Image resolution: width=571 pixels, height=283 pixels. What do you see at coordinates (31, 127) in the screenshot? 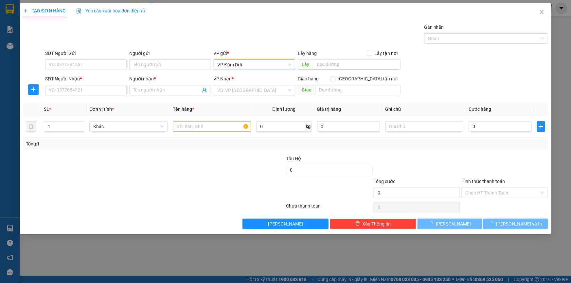
I see `button: delete` at bounding box center [31, 127].